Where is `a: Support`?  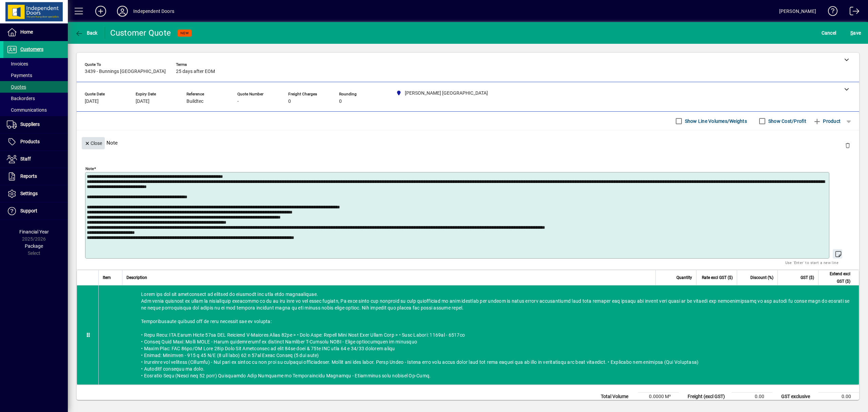
a: Support is located at coordinates (36, 211).